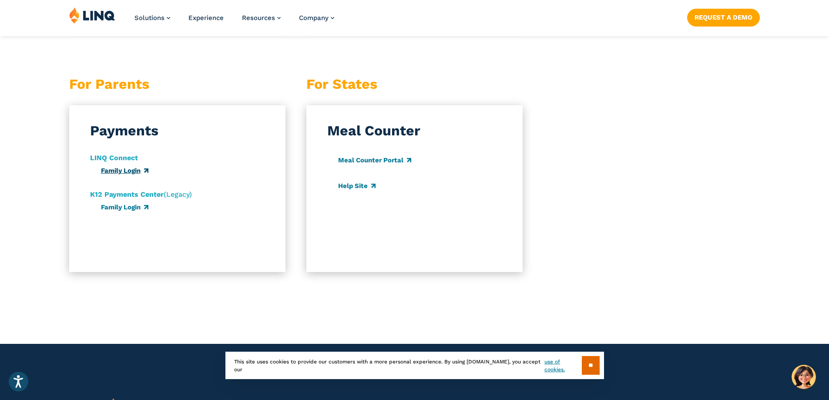 The image size is (829, 400). What do you see at coordinates (141, 195) in the screenshot?
I see `p: (Legacy)` at bounding box center [141, 195].